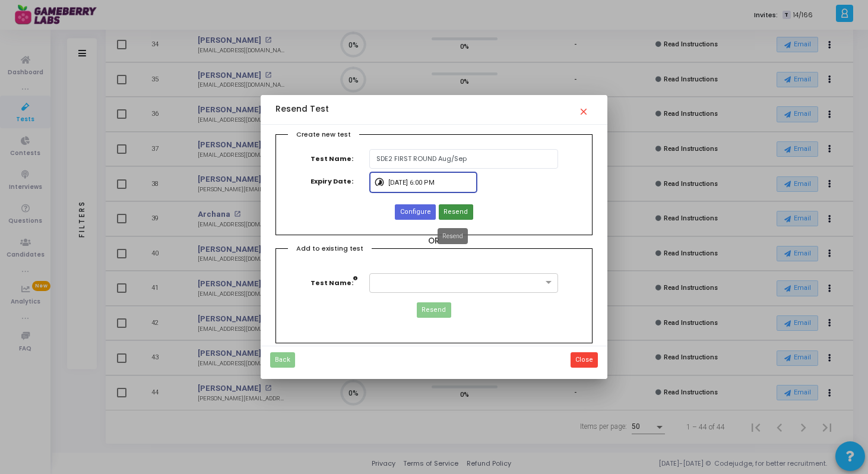 The width and height of the screenshot is (868, 474). What do you see at coordinates (453, 236) in the screenshot?
I see `div: Resend` at bounding box center [453, 236].